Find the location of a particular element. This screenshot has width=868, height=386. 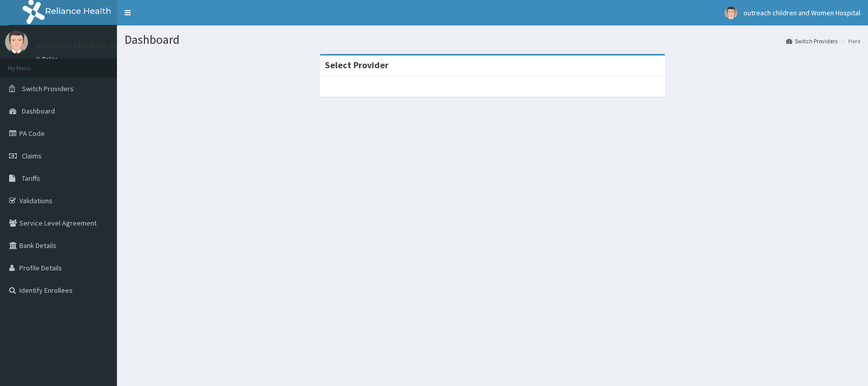

span: Dashboard is located at coordinates (38, 111).